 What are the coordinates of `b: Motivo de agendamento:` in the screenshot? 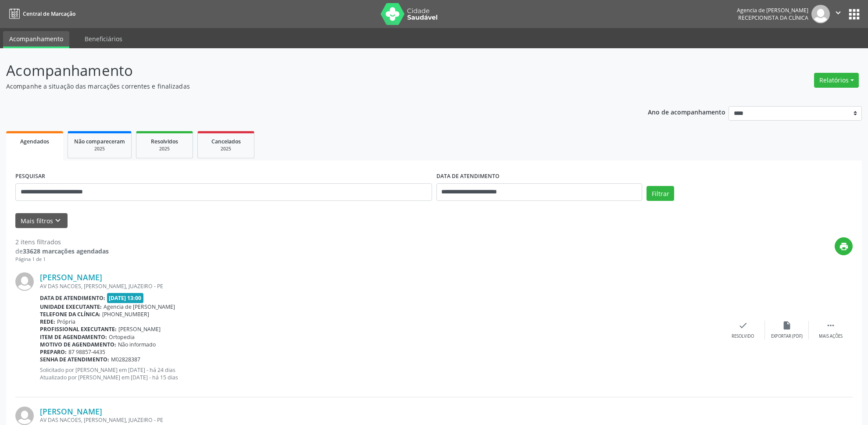 It's located at (78, 344).